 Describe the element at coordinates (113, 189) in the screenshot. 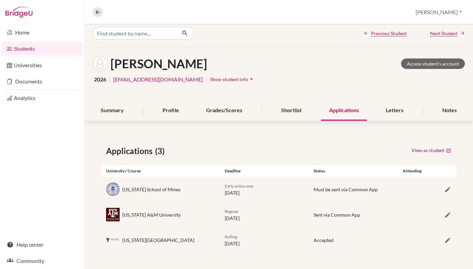

I see `img: us_mine_ckoylqcb.jpeg` at that location.